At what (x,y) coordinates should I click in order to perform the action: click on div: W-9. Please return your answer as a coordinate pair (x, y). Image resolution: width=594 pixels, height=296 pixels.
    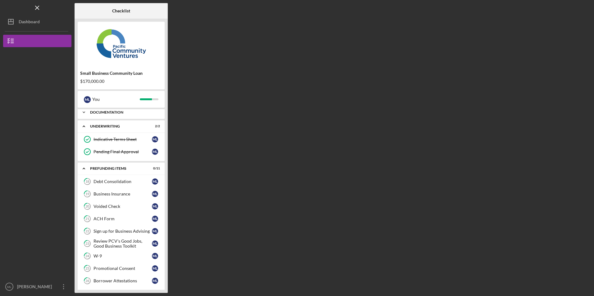
    Looking at the image, I should click on (123, 256).